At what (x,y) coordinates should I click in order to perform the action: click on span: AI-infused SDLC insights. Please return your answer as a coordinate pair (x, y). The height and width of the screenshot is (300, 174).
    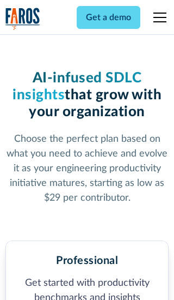
    Looking at the image, I should click on (77, 86).